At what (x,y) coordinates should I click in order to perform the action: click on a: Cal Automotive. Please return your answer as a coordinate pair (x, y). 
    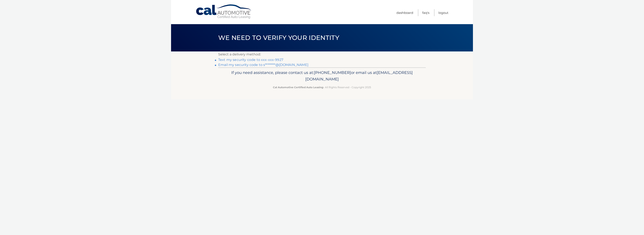
    Looking at the image, I should click on (224, 12).